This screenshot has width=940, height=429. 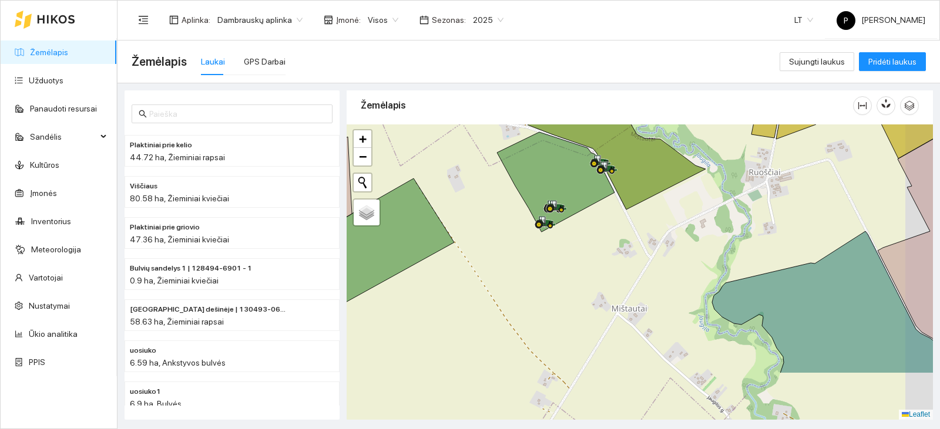 I want to click on a: Layers, so click(x=366, y=213).